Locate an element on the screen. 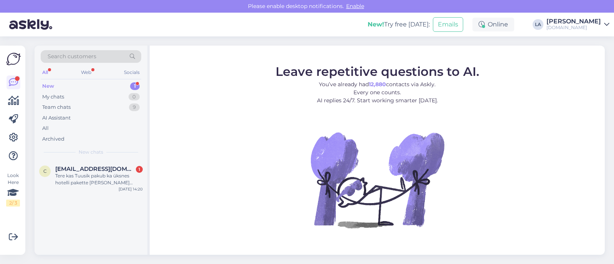 Image resolution: width=614 pixels, height=264 pixels. div: Online is located at coordinates (493, 25).